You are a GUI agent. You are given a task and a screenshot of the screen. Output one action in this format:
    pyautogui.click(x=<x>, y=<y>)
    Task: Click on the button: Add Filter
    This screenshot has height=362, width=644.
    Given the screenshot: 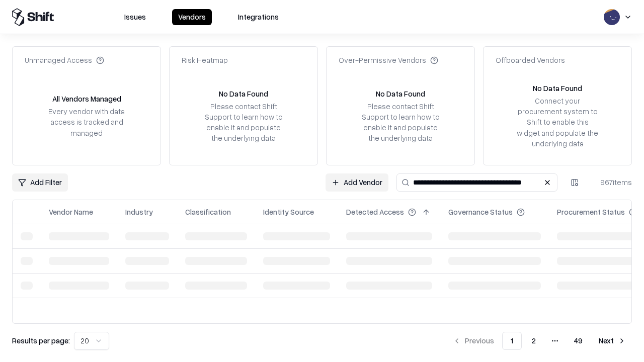 What is the action you would take?
    pyautogui.click(x=40, y=182)
    